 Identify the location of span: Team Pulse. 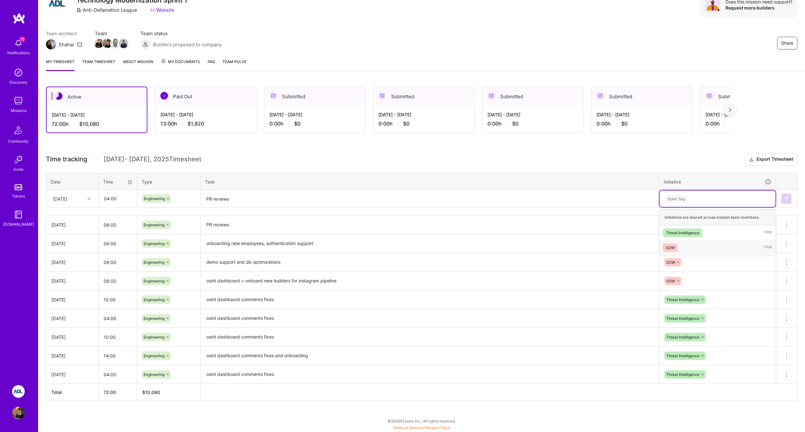
(234, 61).